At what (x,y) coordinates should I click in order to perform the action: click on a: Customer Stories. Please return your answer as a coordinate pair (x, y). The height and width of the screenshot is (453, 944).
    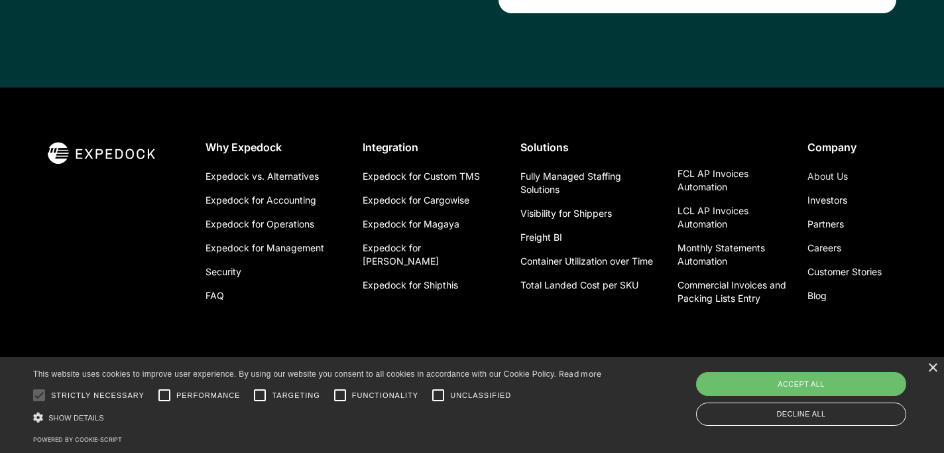
    Looking at the image, I should click on (845, 272).